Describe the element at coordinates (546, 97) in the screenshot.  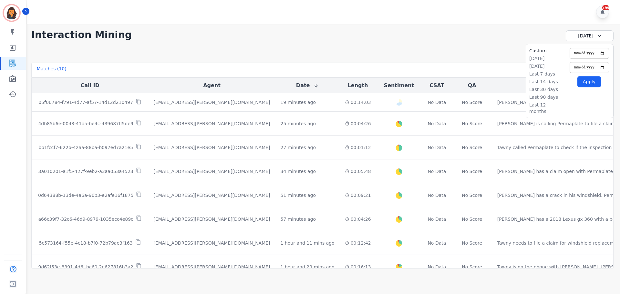
I see `li: Last 90 days` at that location.